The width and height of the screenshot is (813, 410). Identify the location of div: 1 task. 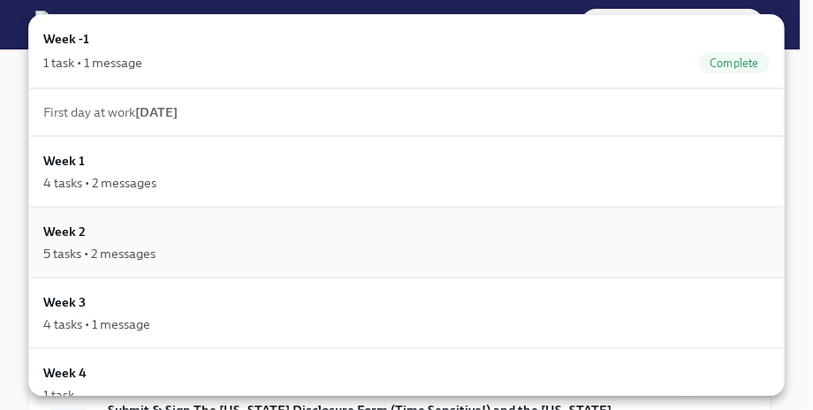
(58, 395).